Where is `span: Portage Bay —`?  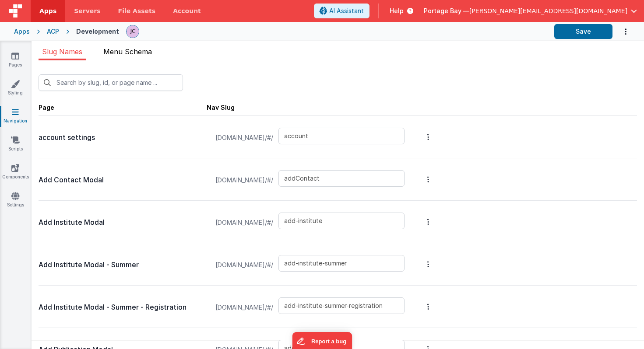 span: Portage Bay — is located at coordinates (446, 11).